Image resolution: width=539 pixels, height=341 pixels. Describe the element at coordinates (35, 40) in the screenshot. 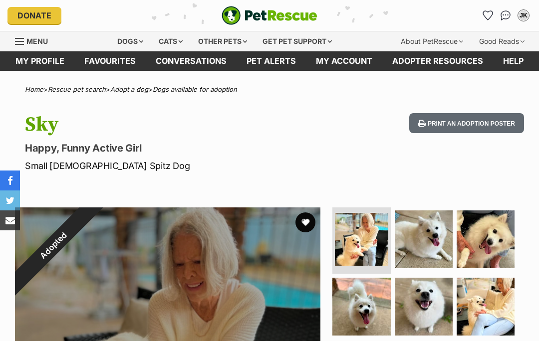

I see `a: Menu` at that location.